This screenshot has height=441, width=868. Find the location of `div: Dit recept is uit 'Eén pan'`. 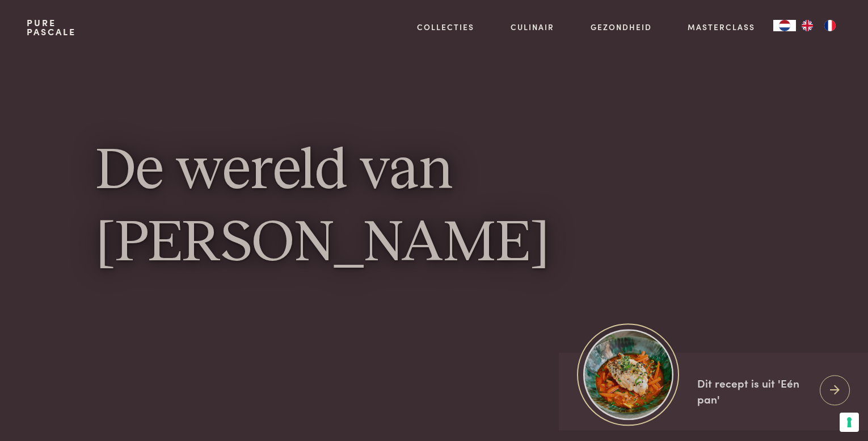

div: Dit recept is uit 'Eén pan' is located at coordinates (754, 390).